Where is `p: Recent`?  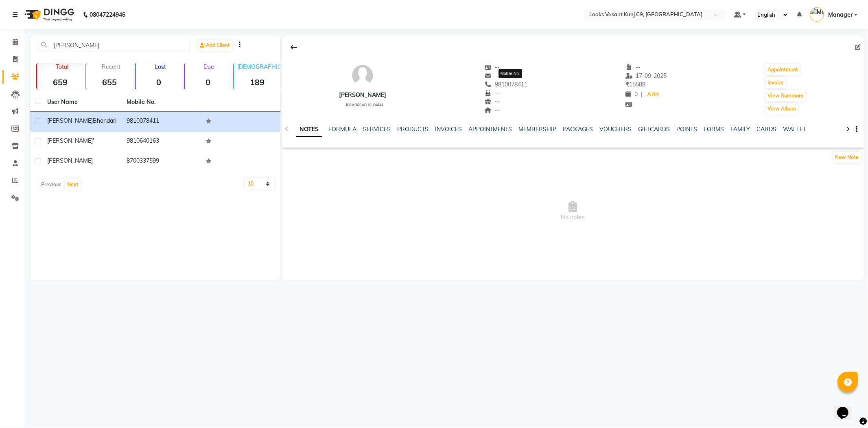
p: Recent is located at coordinates (111, 67).